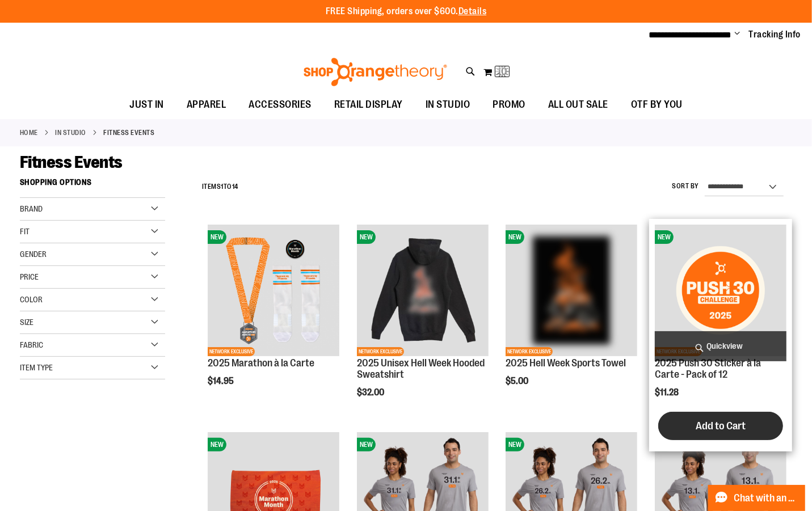 Image resolution: width=812 pixels, height=511 pixels. Describe the element at coordinates (368, 104) in the screenshot. I see `span: RETAIL DISPLAY` at that location.